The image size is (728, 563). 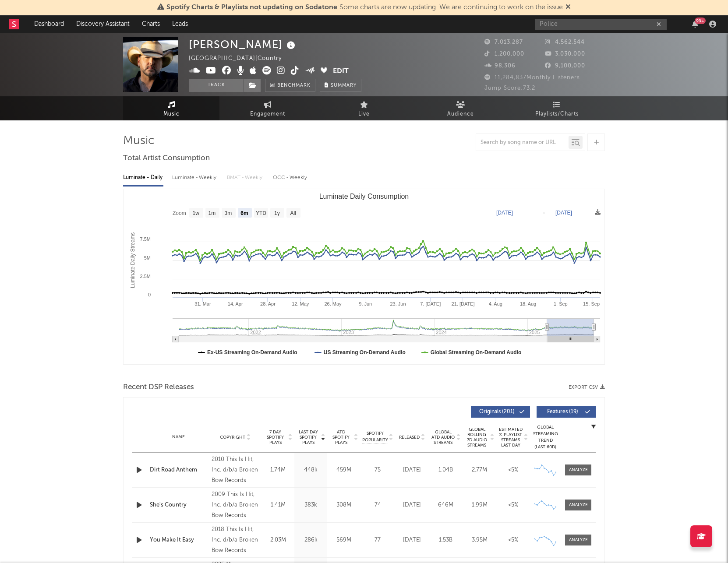 What do you see at coordinates (310, 505) in the screenshot?
I see `div: 383k` at bounding box center [310, 505].